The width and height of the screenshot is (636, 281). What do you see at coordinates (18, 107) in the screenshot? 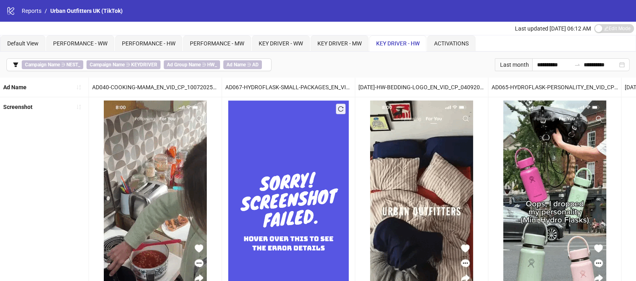
I see `b: Screenshot` at bounding box center [18, 107].